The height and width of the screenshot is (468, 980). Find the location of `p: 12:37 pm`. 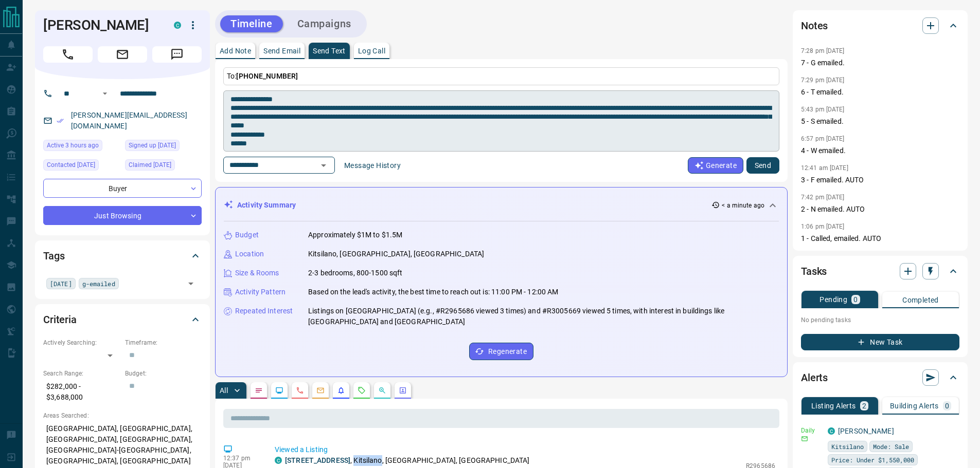

p: 12:37 pm is located at coordinates (241, 459).